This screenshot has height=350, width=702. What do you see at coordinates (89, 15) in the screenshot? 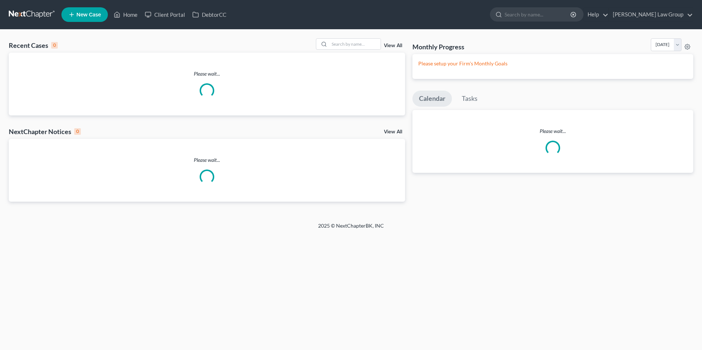
I see `span: New Case` at bounding box center [89, 15].